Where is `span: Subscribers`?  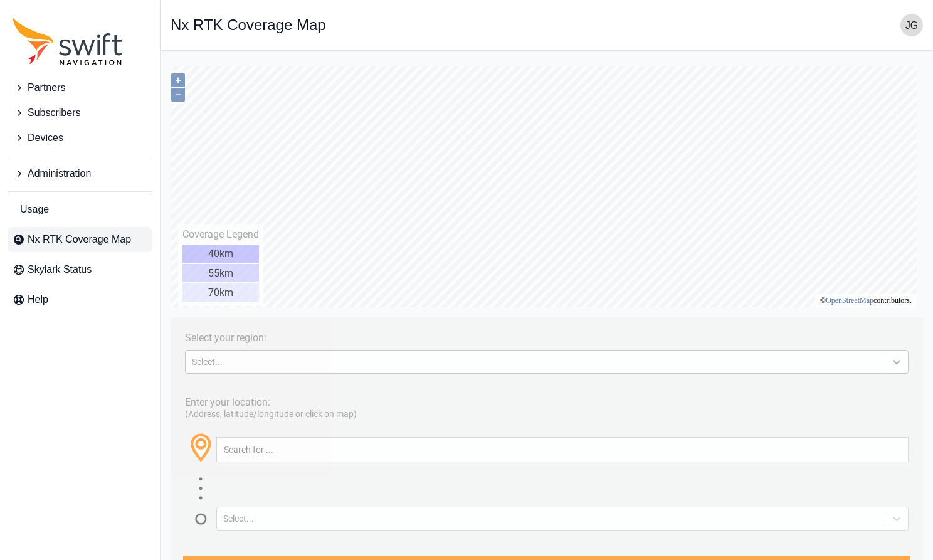 span: Subscribers is located at coordinates (54, 113).